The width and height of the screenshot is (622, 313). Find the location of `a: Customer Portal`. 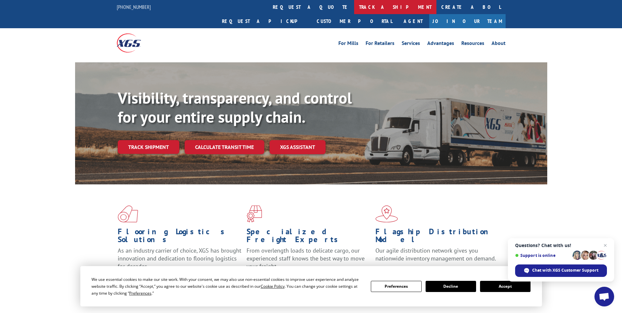

a: Customer Portal is located at coordinates (355, 21).